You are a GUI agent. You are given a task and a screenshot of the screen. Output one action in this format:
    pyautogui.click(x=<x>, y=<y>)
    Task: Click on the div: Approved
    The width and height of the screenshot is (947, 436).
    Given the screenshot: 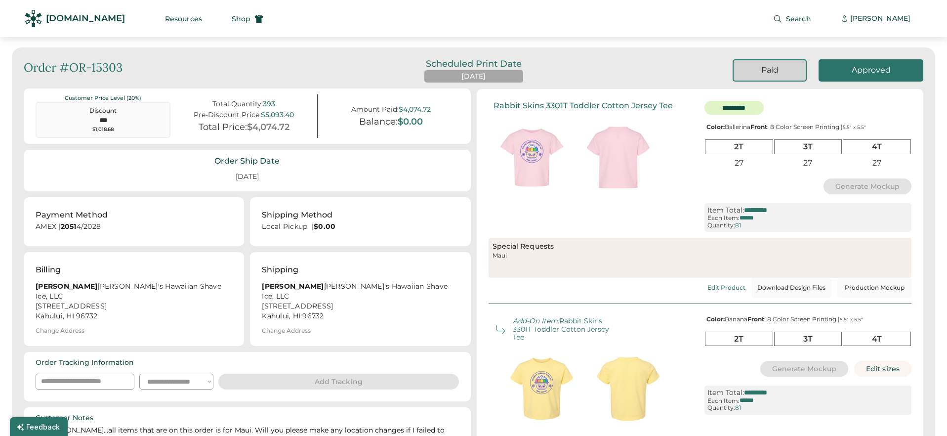 What is the action you would take?
    pyautogui.click(x=871, y=70)
    